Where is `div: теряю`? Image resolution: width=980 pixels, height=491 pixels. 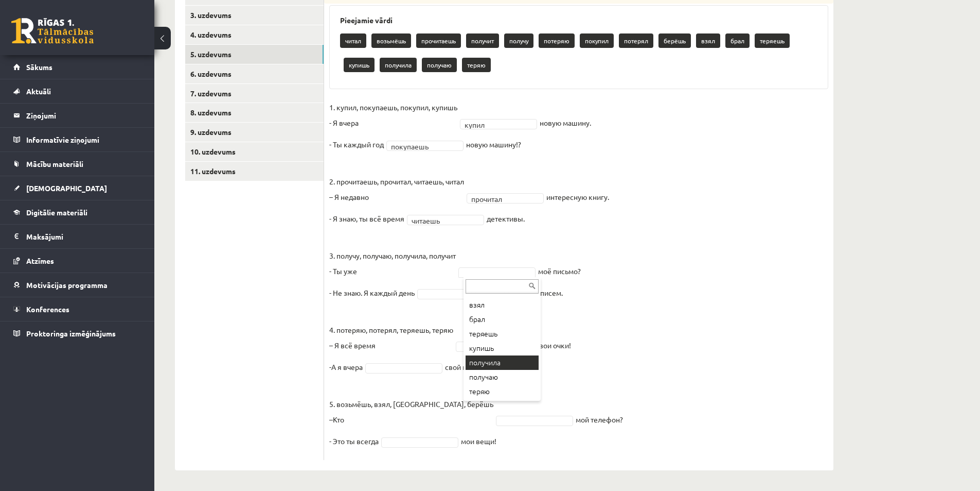 div: теряю is located at coordinates (503, 391).